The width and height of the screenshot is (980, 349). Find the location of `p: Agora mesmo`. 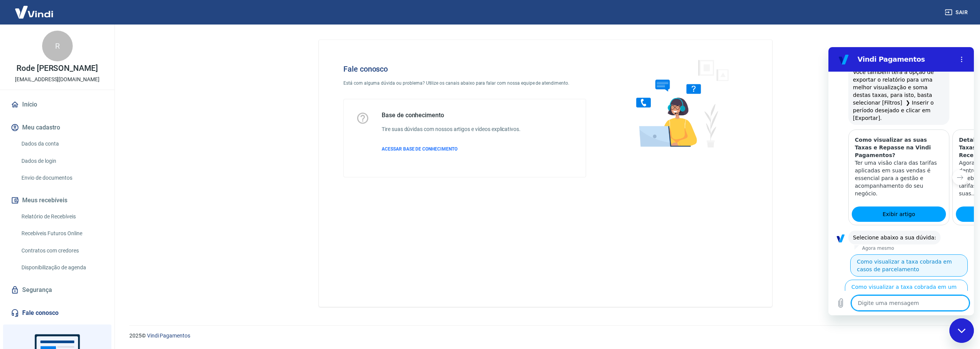

p: Agora mesmo is located at coordinates (50, 201).